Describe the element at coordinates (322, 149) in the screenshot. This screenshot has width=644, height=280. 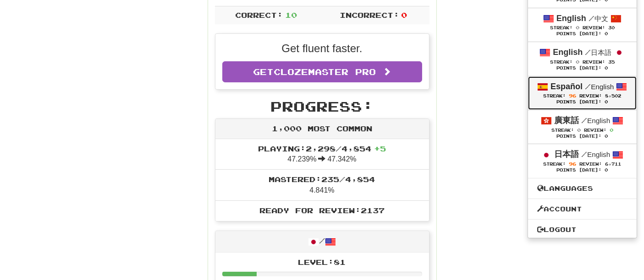
I see `span: Playing: 2,298 / 4,854` at that location.